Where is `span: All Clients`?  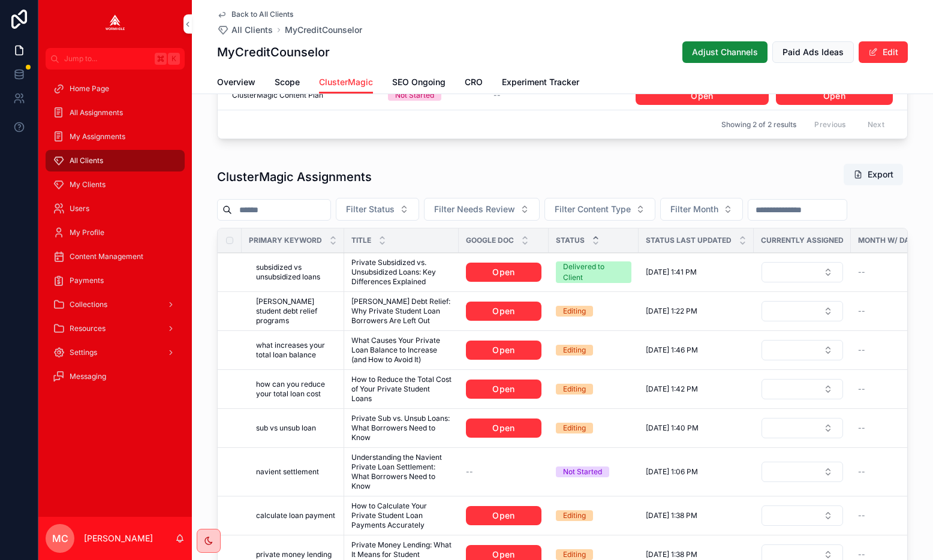 span: All Clients is located at coordinates (86, 161).